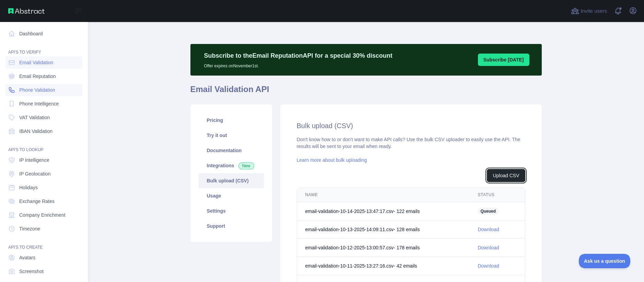  I want to click on span: Email Reputation, so click(37, 77).